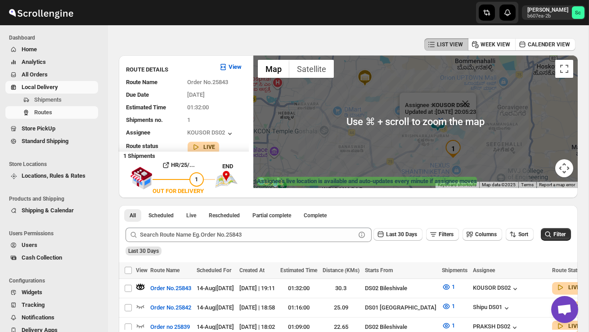  What do you see at coordinates (48, 210) in the screenshot?
I see `span: Shipping & Calendar` at bounding box center [48, 210].